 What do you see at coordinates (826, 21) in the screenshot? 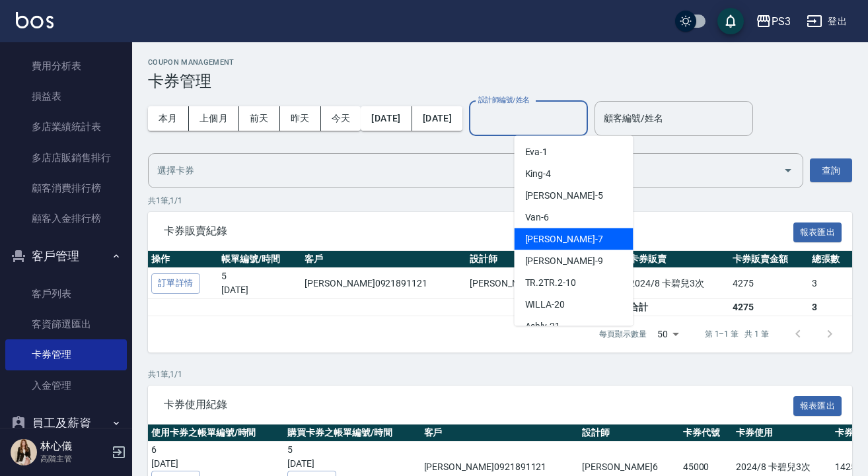
I see `button: 登出` at bounding box center [826, 21].